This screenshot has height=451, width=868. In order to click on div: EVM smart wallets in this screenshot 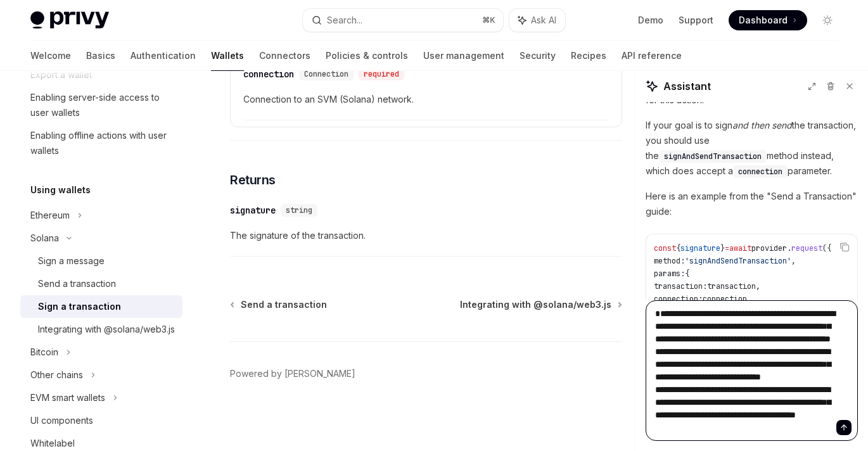, I will do `click(67, 398)`.